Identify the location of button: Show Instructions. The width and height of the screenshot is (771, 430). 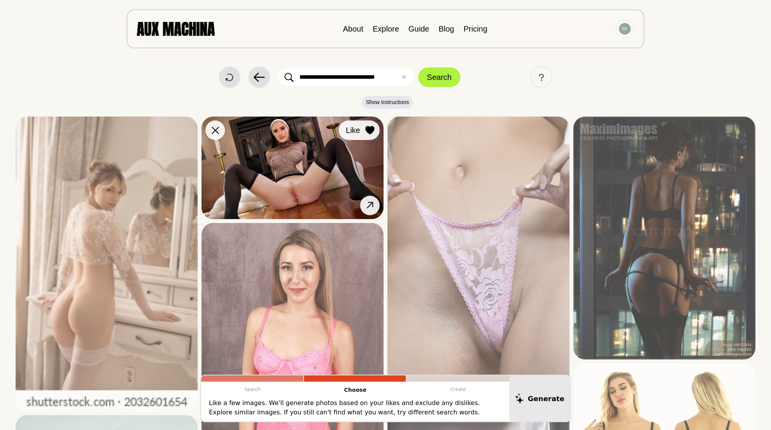
(387, 102).